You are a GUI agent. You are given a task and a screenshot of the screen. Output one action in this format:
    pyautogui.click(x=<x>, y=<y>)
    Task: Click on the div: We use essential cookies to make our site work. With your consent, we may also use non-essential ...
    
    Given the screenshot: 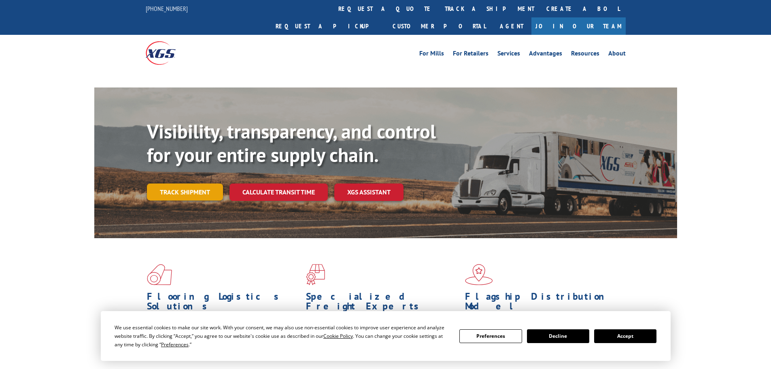 What is the action you would take?
    pyautogui.click(x=282, y=335)
    